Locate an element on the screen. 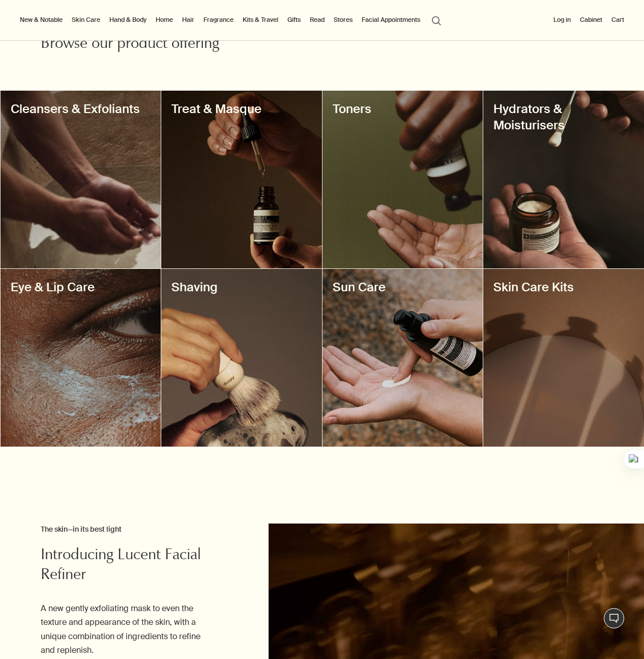 This screenshot has width=644, height=659. h3: Toners is located at coordinates (403, 109).